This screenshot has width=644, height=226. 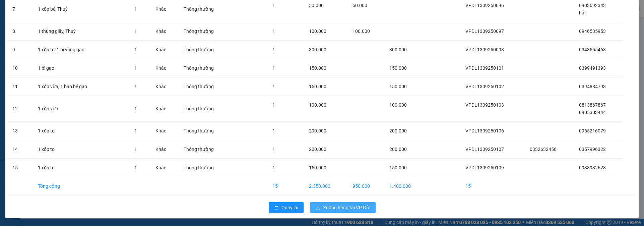 I want to click on span: VPDL1309250103, so click(x=485, y=105).